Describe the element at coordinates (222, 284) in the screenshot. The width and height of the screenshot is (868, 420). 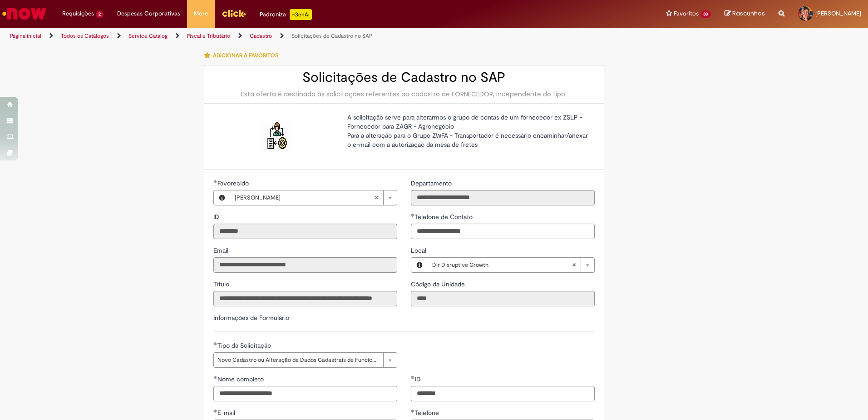
I see `label: Somente leitura - Título` at that location.